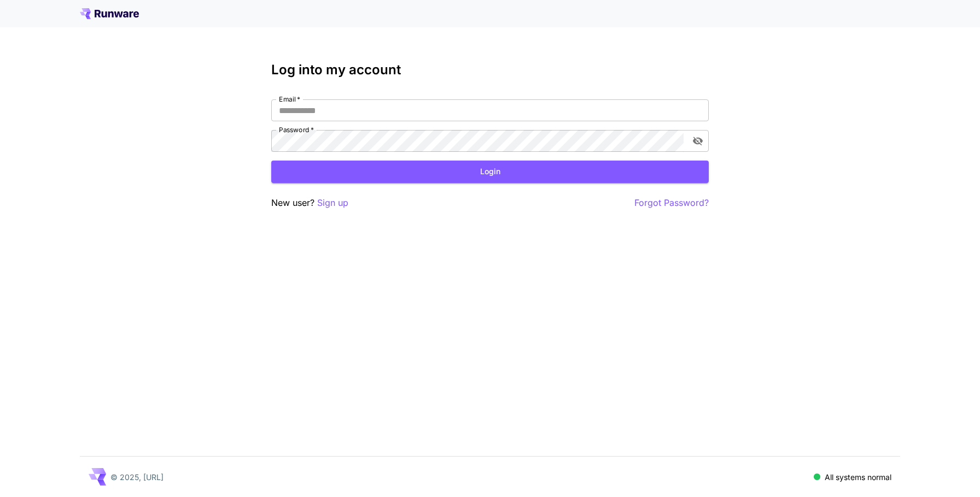 Image resolution: width=980 pixels, height=497 pixels. What do you see at coordinates (698, 141) in the screenshot?
I see `button: toggle password visibility` at bounding box center [698, 141].